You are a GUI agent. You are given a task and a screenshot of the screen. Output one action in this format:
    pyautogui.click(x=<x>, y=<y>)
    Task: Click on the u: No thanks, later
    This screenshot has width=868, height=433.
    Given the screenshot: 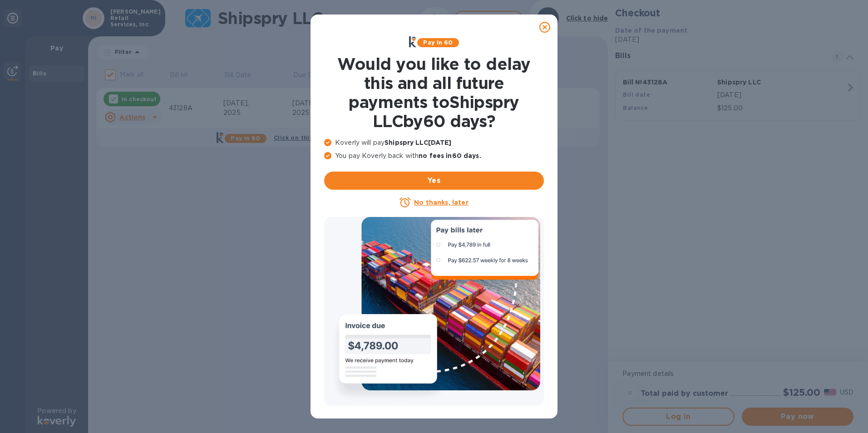 What is the action you would take?
    pyautogui.click(x=441, y=203)
    